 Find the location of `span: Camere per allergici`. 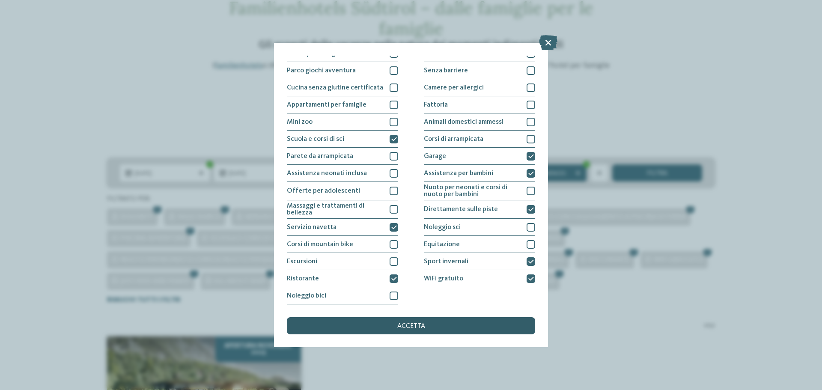

span: Camere per allergici is located at coordinates (454, 88).